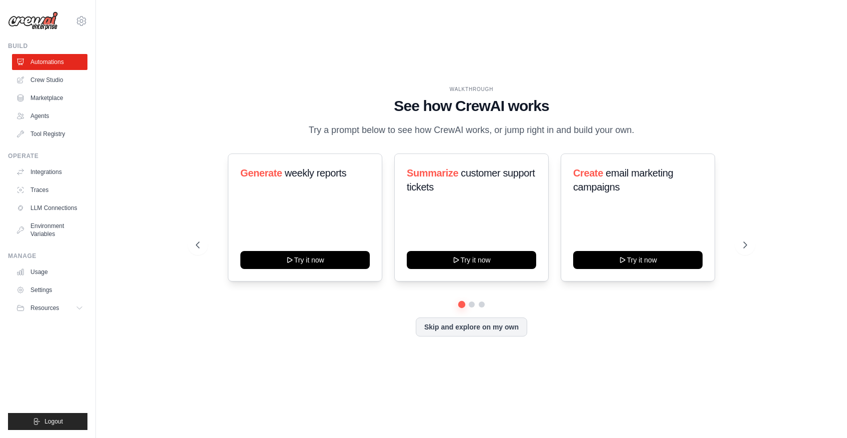 This screenshot has width=847, height=438. I want to click on a: Marketplace, so click(49, 98).